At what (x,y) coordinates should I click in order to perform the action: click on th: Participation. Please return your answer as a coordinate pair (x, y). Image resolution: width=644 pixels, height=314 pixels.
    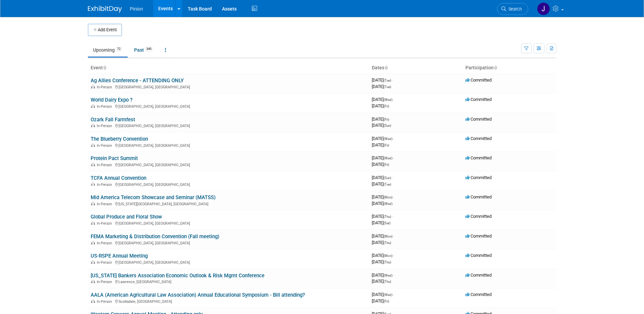
    Looking at the image, I should click on (510, 68).